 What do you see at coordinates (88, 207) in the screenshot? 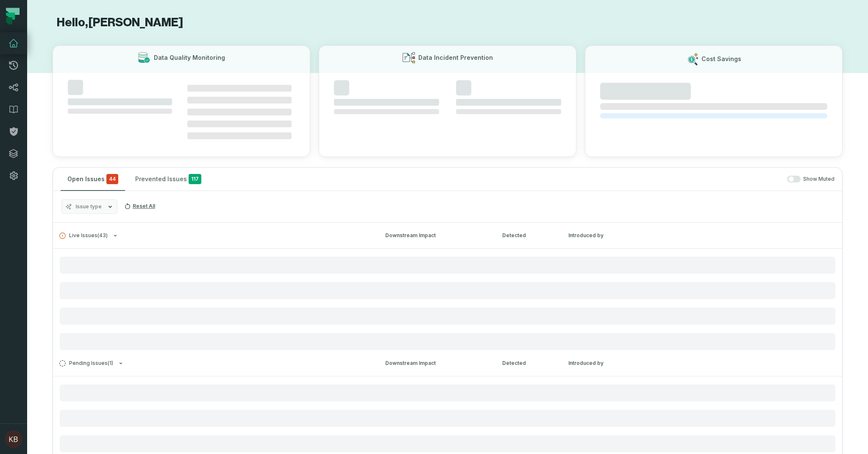
I see `span: Issue type` at bounding box center [88, 207].